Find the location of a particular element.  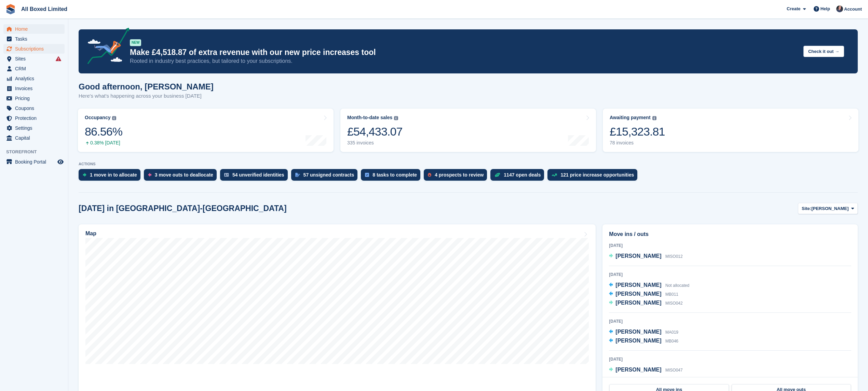

h2: Map is located at coordinates (91, 234).